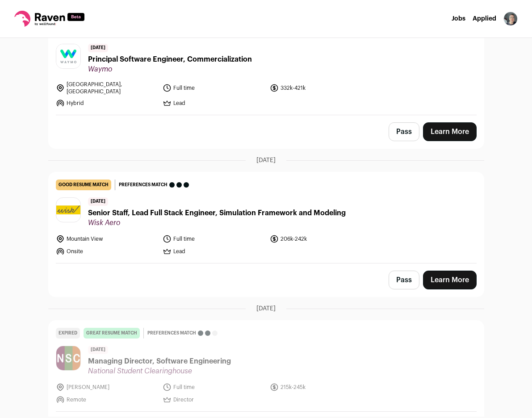 This screenshot has height=418, width=532. I want to click on button: Open dropdown, so click(510, 19).